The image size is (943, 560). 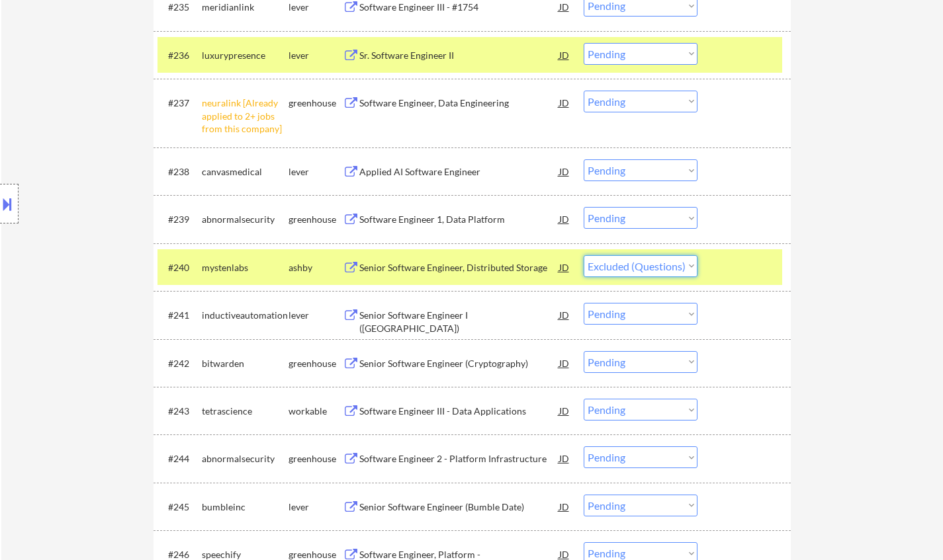 I want to click on div: neuralink [Already applied to 2+ jobs from this company], so click(x=245, y=116).